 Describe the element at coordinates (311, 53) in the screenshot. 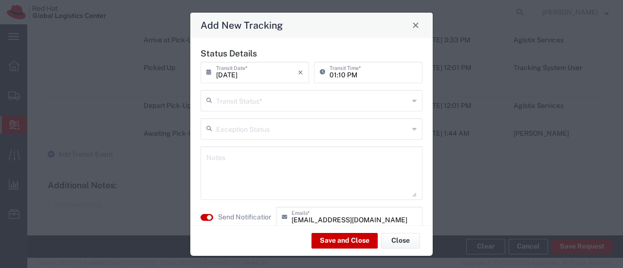

I see `h5: Status Details` at that location.